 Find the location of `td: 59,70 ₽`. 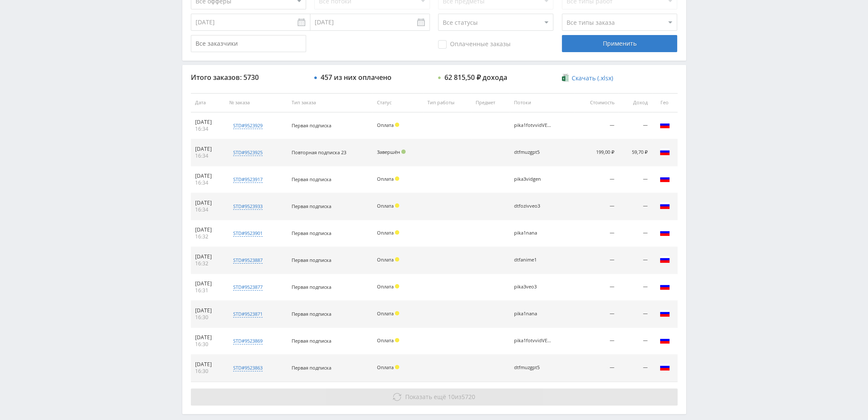

td: 59,70 ₽ is located at coordinates (635, 153).